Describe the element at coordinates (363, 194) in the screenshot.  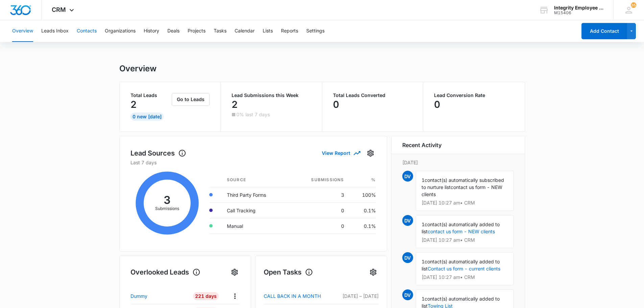
I see `td: 100%` at that location.